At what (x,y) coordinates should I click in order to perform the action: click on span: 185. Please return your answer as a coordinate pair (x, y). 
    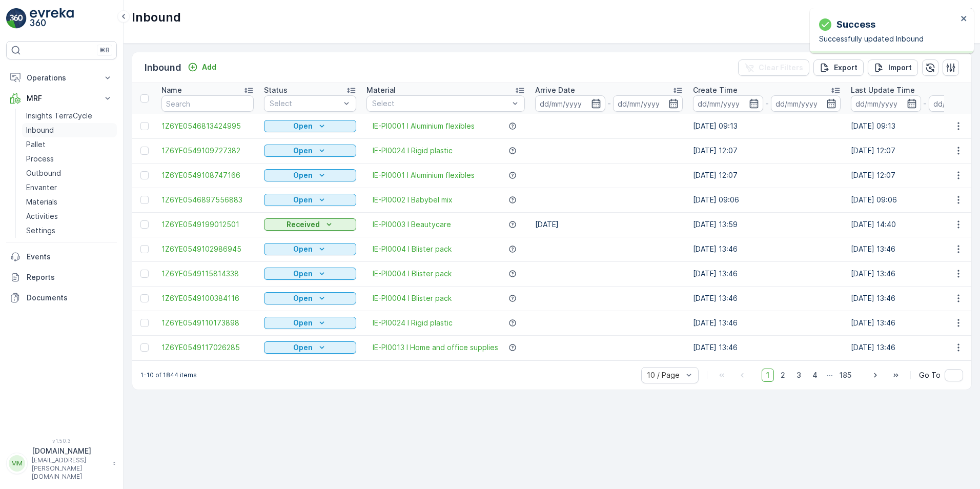
    Looking at the image, I should click on (845, 375).